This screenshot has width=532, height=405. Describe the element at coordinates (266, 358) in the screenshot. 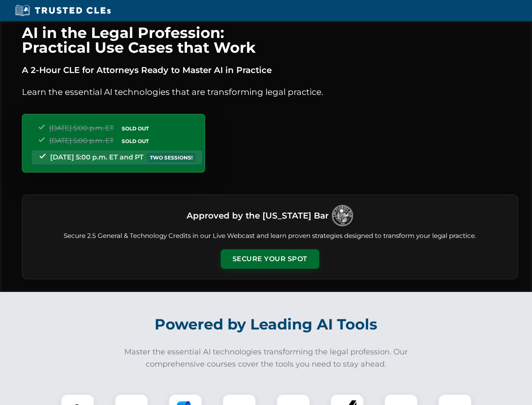

I see `p: Master the essential AI technologies transforming the legal profession. Our comprehensive courses...` at that location.